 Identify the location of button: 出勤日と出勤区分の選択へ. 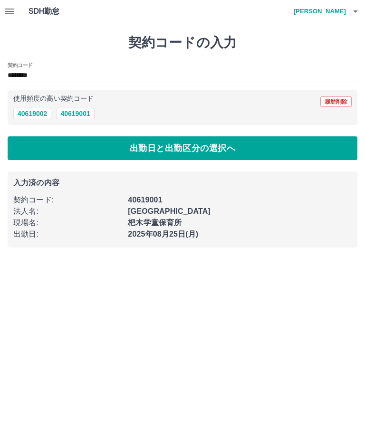
(182, 148).